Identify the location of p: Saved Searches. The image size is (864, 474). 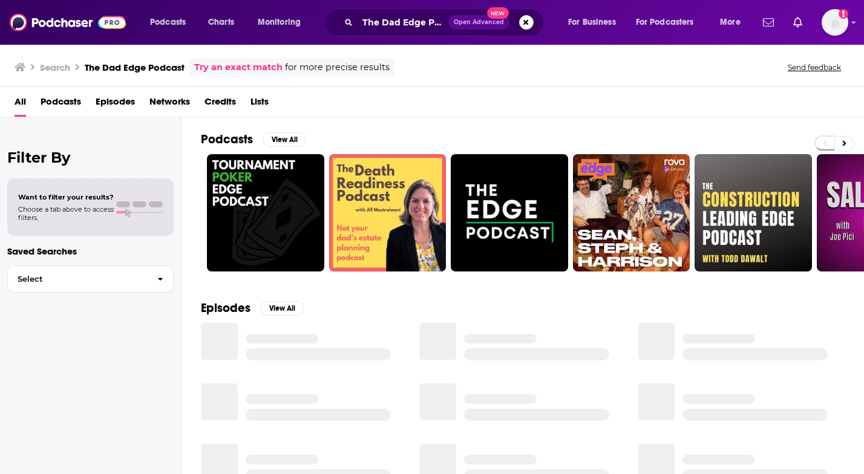
(90, 251).